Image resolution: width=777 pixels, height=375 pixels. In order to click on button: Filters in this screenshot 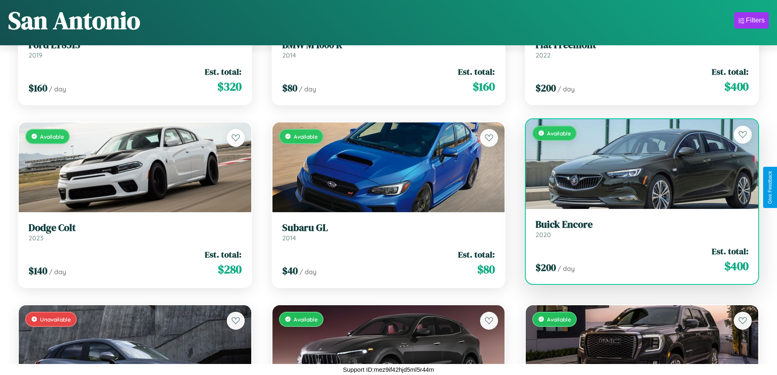, I will do `click(751, 20)`.